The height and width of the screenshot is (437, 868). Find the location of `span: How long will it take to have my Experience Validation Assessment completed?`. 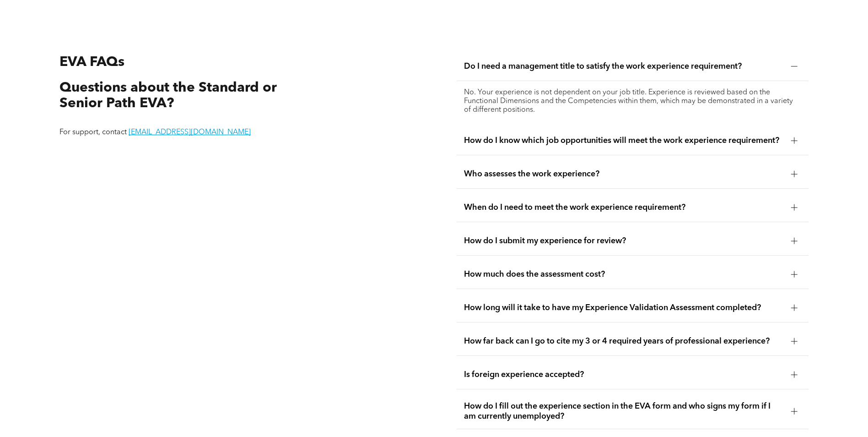

span: How long will it take to have my Experience Validation Assessment completed? is located at coordinates (624, 308).